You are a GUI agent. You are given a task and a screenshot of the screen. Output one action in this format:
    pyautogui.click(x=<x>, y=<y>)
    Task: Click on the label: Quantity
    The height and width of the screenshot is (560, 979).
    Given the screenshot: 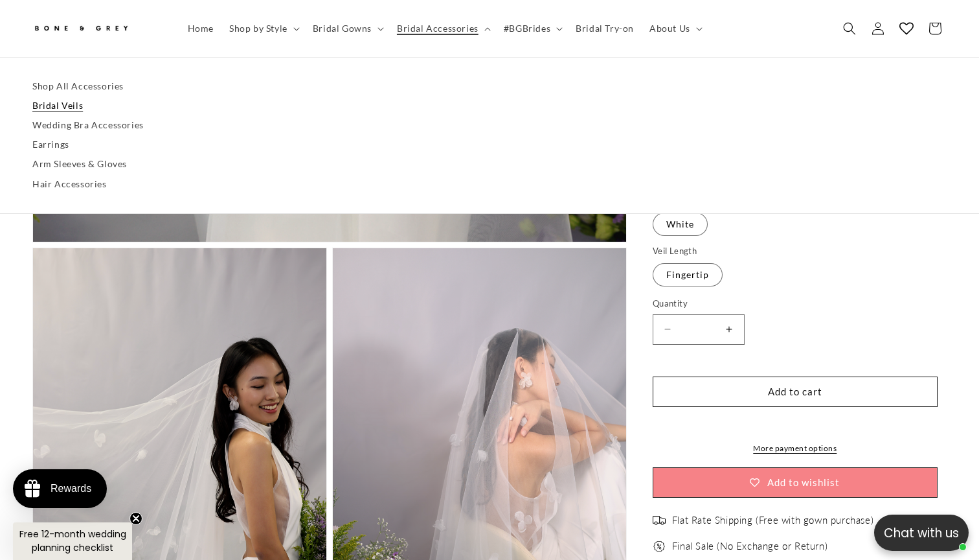 What is the action you would take?
    pyautogui.click(x=795, y=305)
    